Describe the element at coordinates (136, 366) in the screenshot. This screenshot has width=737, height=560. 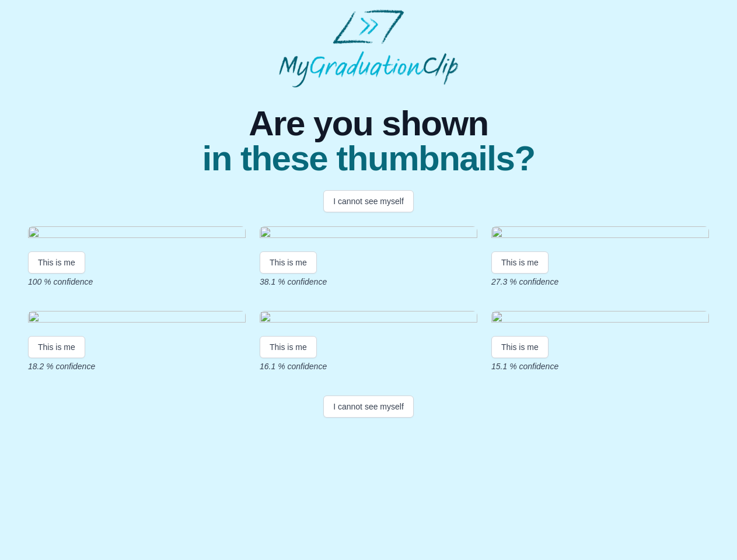
I see `p: 18.2 % confidence` at that location.